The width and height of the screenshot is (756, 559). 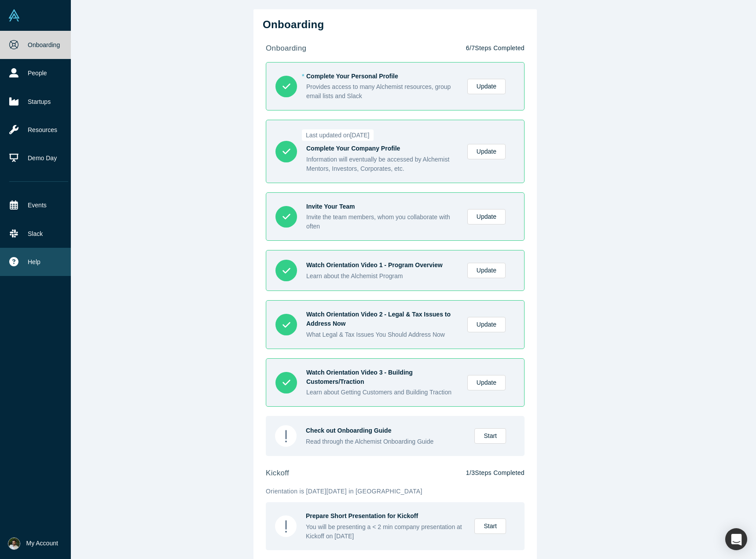 I want to click on span: My Account, so click(x=43, y=543).